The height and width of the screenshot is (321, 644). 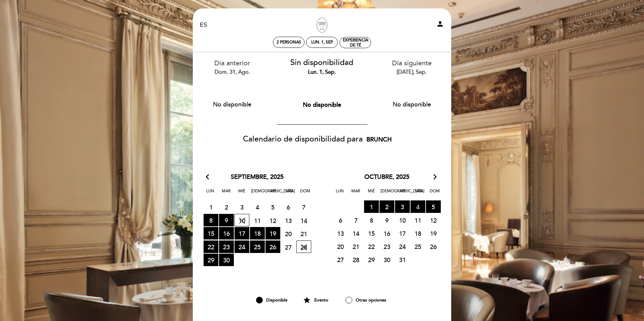 What do you see at coordinates (232, 67) in the screenshot?
I see `div: Día anterior` at bounding box center [232, 67].